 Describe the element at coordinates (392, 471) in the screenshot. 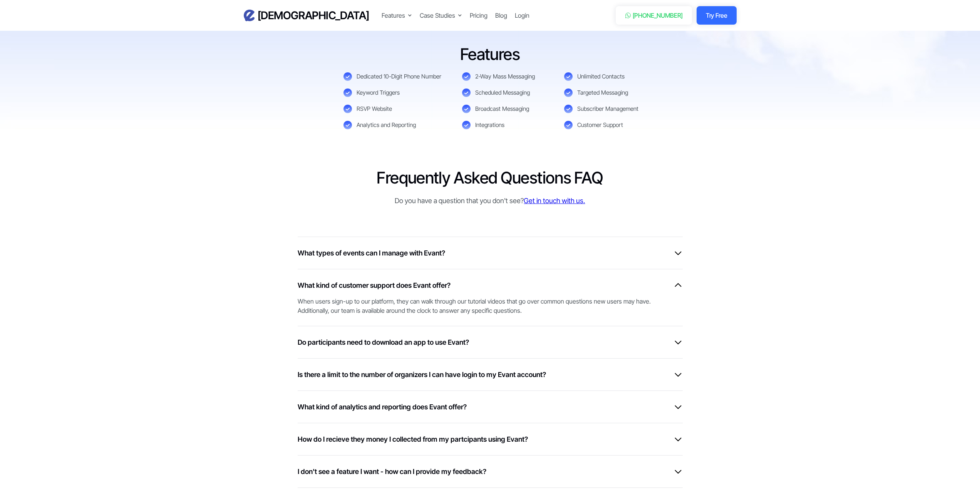

I see `h6: I don't see a feature I want - how can I provide my feedback?` at that location.